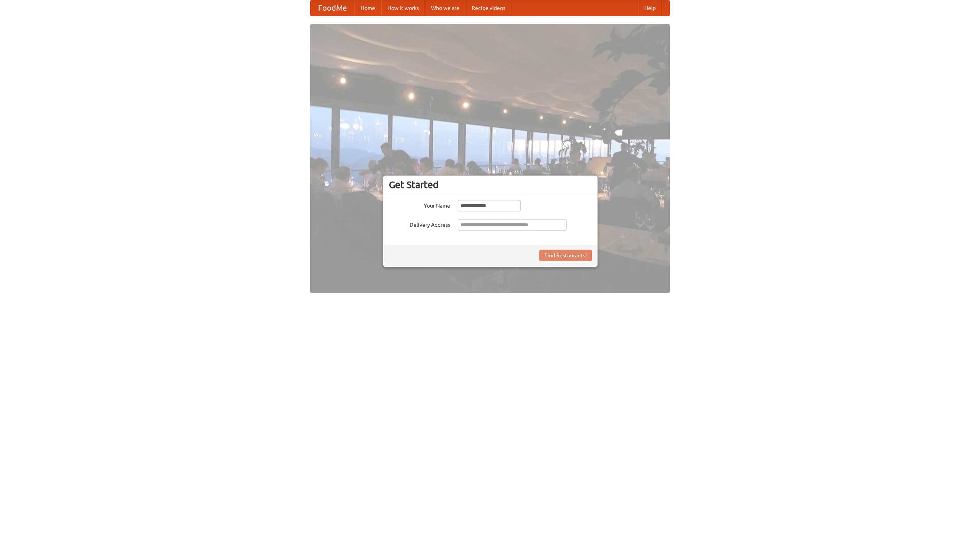  What do you see at coordinates (488, 8) in the screenshot?
I see `a: Recipe videos` at bounding box center [488, 8].